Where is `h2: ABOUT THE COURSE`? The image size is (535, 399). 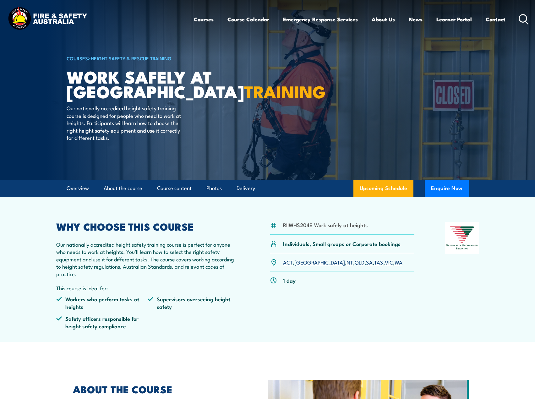
h2: ABOUT THE COURSE is located at coordinates (156, 389).